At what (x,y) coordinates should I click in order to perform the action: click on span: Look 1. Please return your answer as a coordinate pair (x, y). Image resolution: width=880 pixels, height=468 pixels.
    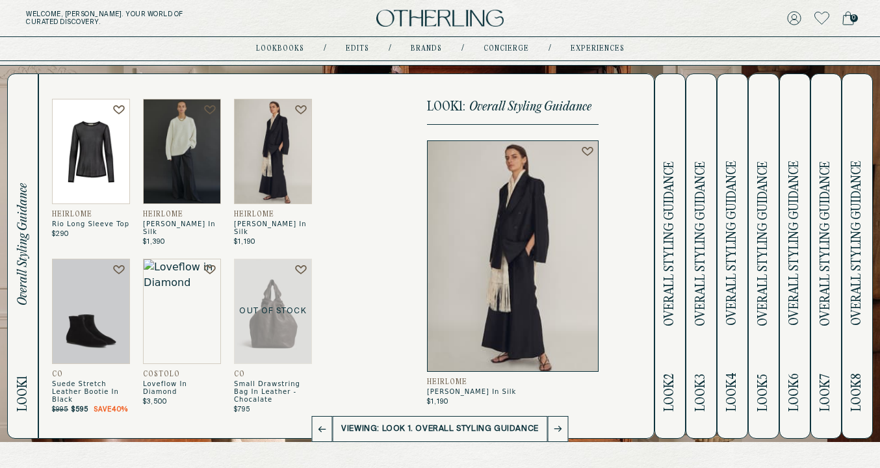
    Looking at the image, I should click on (23, 393).